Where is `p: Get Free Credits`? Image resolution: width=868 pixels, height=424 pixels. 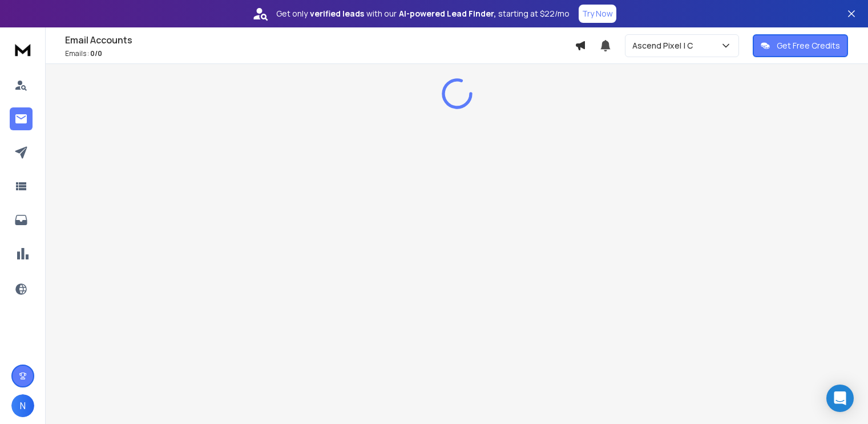 p: Get Free Credits is located at coordinates (808, 46).